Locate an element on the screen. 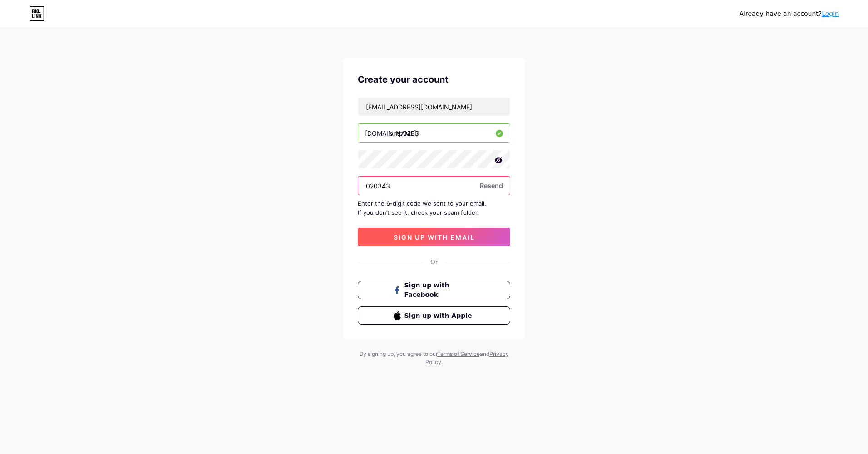 This screenshot has height=454, width=868. div: By signing up, you agree to our and . is located at coordinates (434, 359).